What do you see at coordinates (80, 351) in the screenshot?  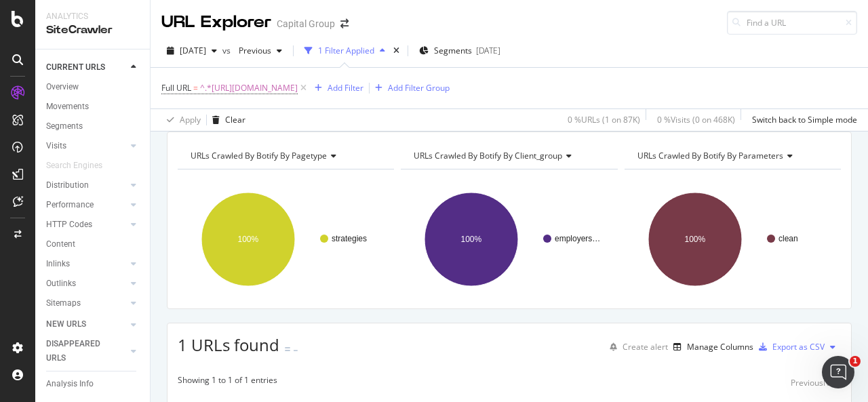 I see `div: DISAPPEARED URLS` at bounding box center [80, 351].